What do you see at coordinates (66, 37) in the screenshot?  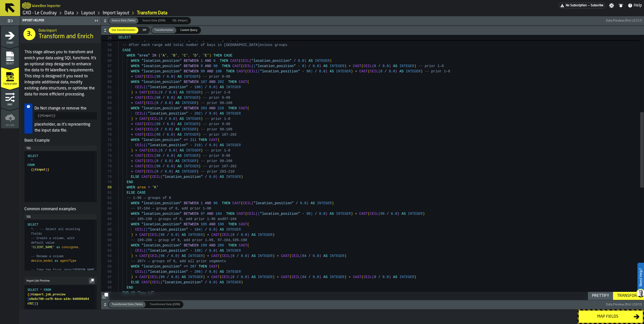 I see `span: Transform and Enrich` at bounding box center [66, 37].